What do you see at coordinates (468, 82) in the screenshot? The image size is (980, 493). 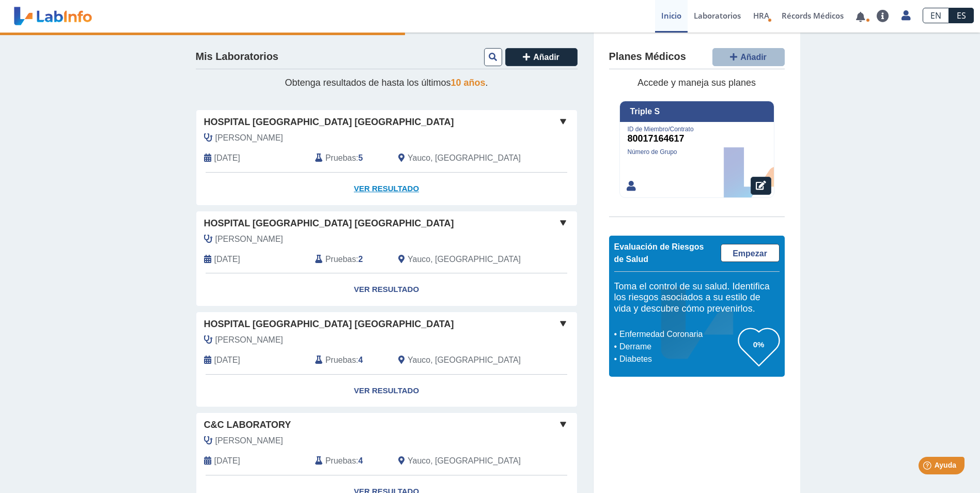 I see `span: 10 años` at bounding box center [468, 82].